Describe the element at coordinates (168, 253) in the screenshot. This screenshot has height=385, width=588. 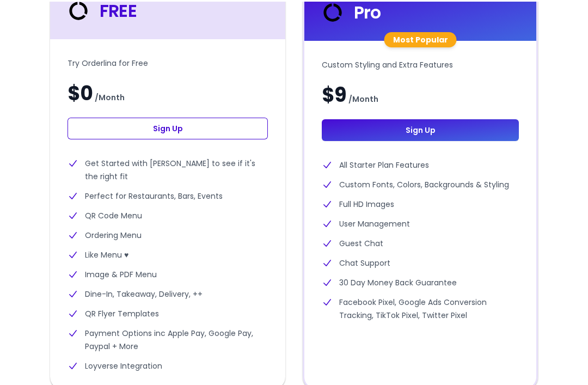
I see `li: Like Menu ♥` at that location.